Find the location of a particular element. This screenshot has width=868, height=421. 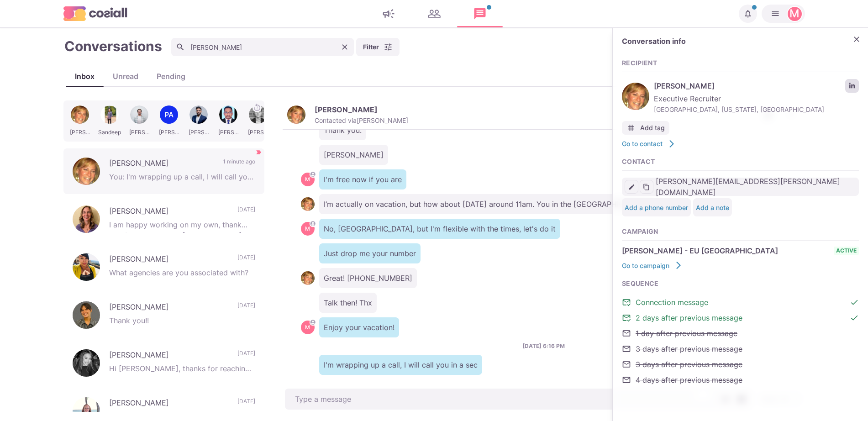

input: Search conversations is located at coordinates (262, 47).